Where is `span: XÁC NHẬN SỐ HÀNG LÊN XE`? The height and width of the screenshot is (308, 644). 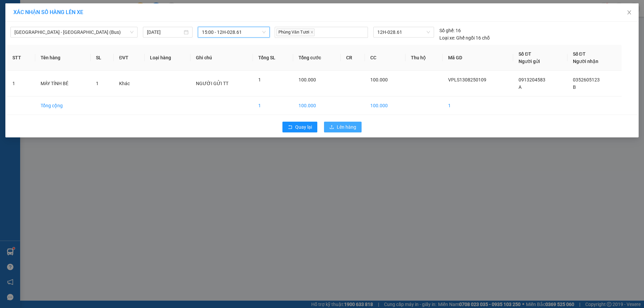
span: XÁC NHẬN SỐ HÀNG LÊN XE is located at coordinates (48, 12).